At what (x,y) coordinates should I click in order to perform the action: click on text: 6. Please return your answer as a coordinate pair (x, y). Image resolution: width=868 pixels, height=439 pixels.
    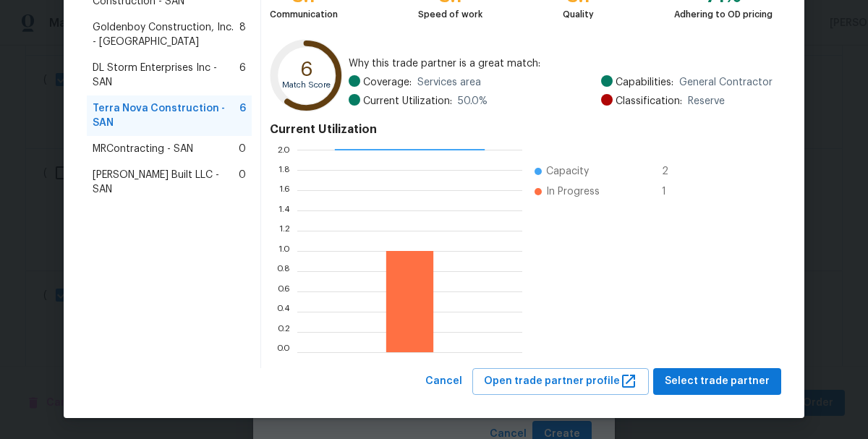
    Looking at the image, I should click on (307, 70).